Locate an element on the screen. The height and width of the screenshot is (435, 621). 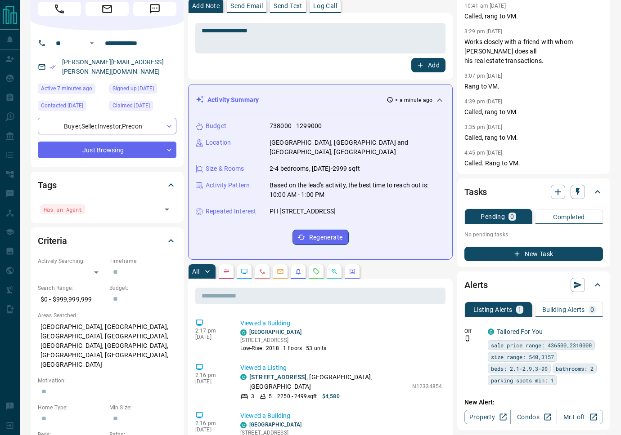
p: No pending tasks is located at coordinates (533, 235).